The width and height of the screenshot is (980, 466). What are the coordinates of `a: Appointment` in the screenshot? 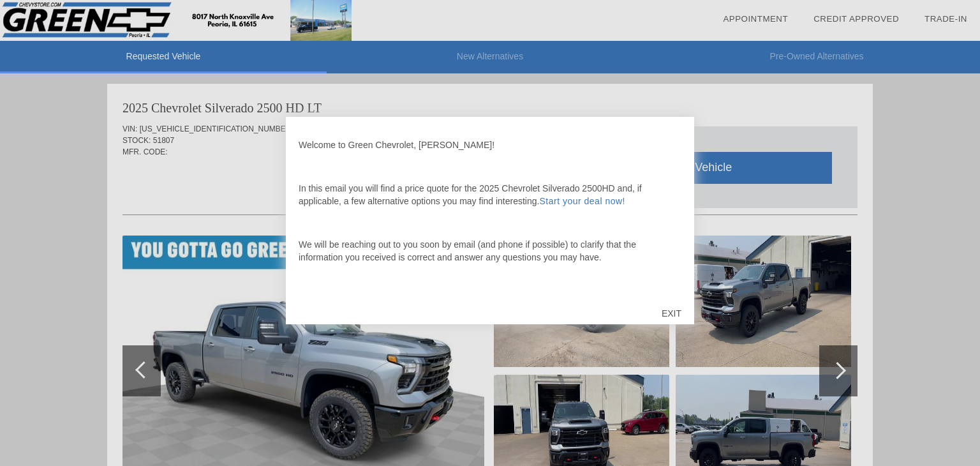 It's located at (756, 18).